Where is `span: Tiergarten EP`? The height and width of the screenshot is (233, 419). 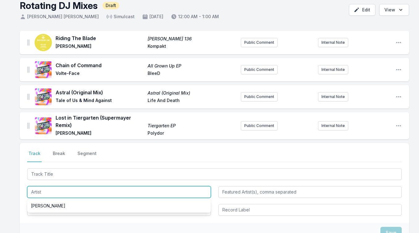
span: Tiergarten EP is located at coordinates (192, 126).